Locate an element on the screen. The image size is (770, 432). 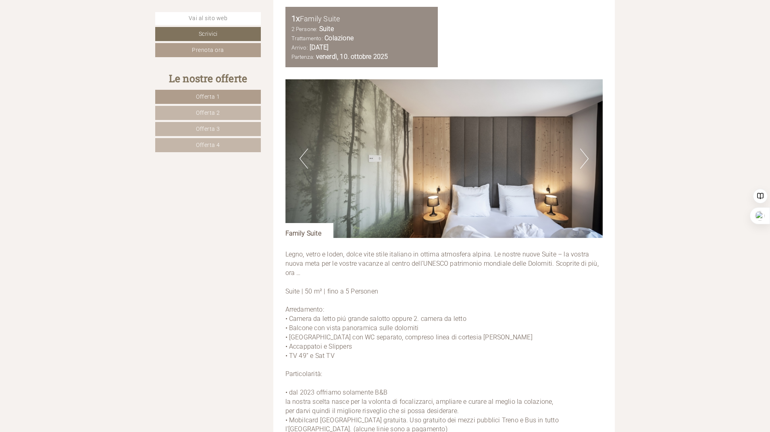
small: 21:05 is located at coordinates (69, 42).